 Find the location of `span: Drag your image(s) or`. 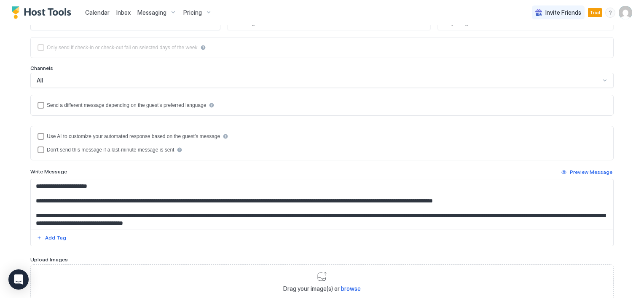

span: Drag your image(s) or is located at coordinates (322, 289).